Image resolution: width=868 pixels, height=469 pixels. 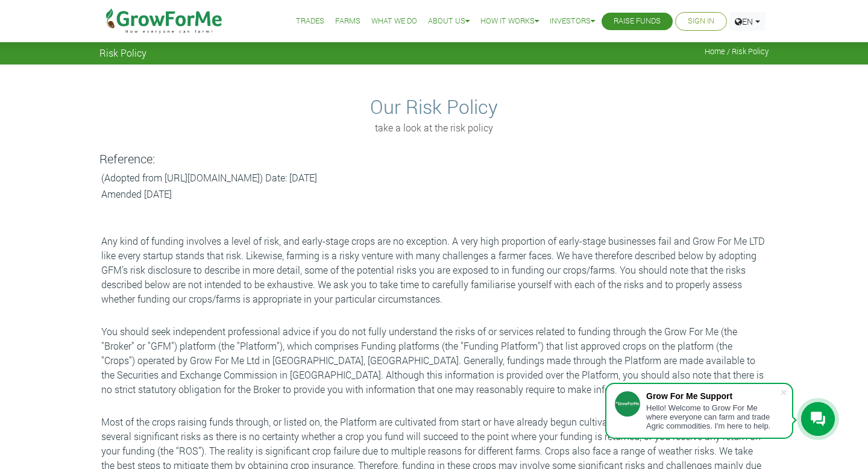 I want to click on a: Trades, so click(x=310, y=21).